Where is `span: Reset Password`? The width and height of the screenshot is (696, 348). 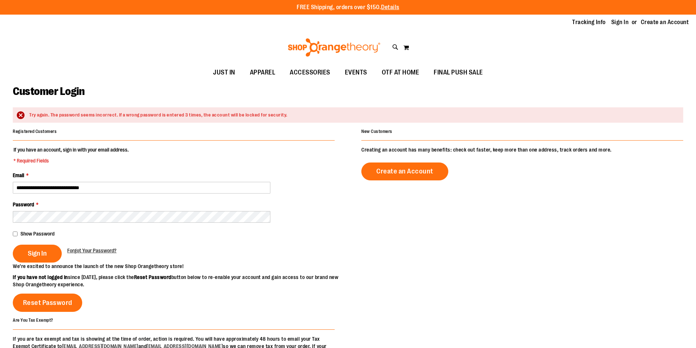 span: Reset Password is located at coordinates (47, 303).